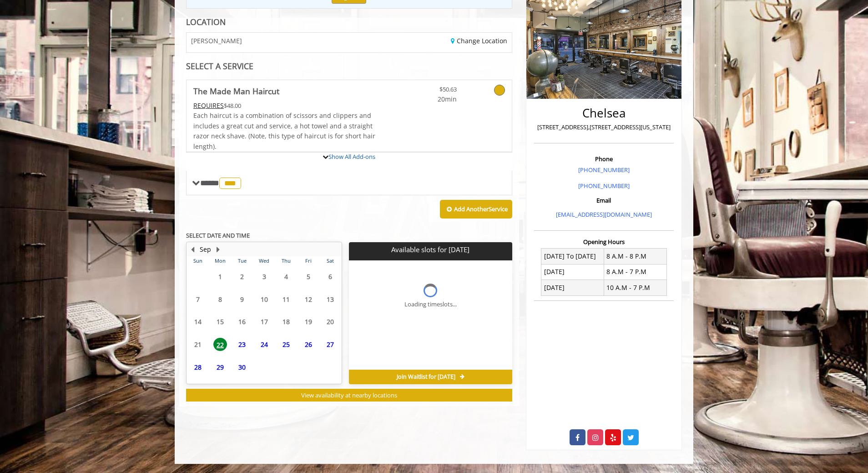 This screenshot has width=868, height=473. Describe the element at coordinates (430, 304) in the screenshot. I see `div: Loading timeslots...` at that location.